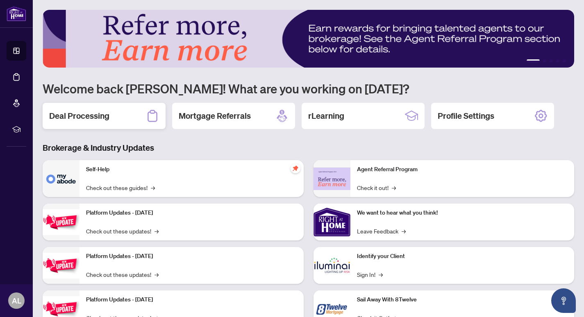  What do you see at coordinates (308, 38) in the screenshot?
I see `img: Slide 0` at bounding box center [308, 38].